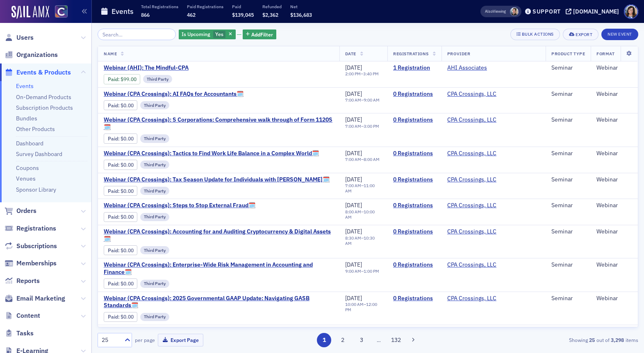 The height and width of the screenshot is (353, 644). What do you see at coordinates (19, 333) in the screenshot?
I see `a: Tasks` at bounding box center [19, 333].